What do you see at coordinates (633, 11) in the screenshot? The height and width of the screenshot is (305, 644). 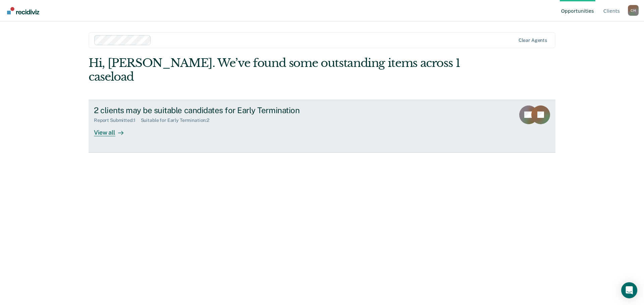 I see `div: C H` at bounding box center [633, 11].